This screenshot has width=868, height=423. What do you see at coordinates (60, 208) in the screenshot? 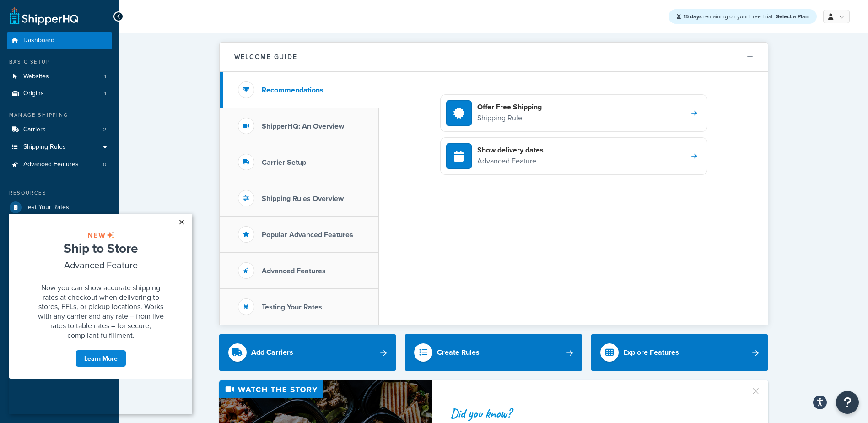
I see `a: Test Your Rates` at bounding box center [60, 208].